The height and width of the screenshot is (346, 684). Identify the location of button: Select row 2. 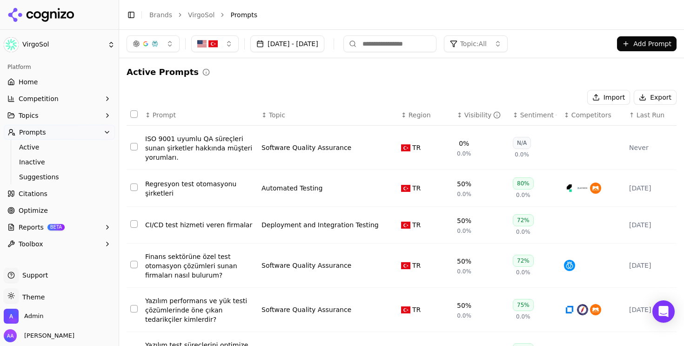
(134, 224).